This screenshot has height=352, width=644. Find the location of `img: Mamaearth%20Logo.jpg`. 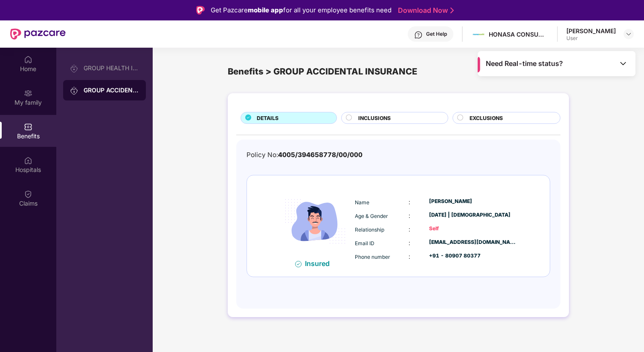

img: Mamaearth%20Logo.jpg is located at coordinates (479, 34).